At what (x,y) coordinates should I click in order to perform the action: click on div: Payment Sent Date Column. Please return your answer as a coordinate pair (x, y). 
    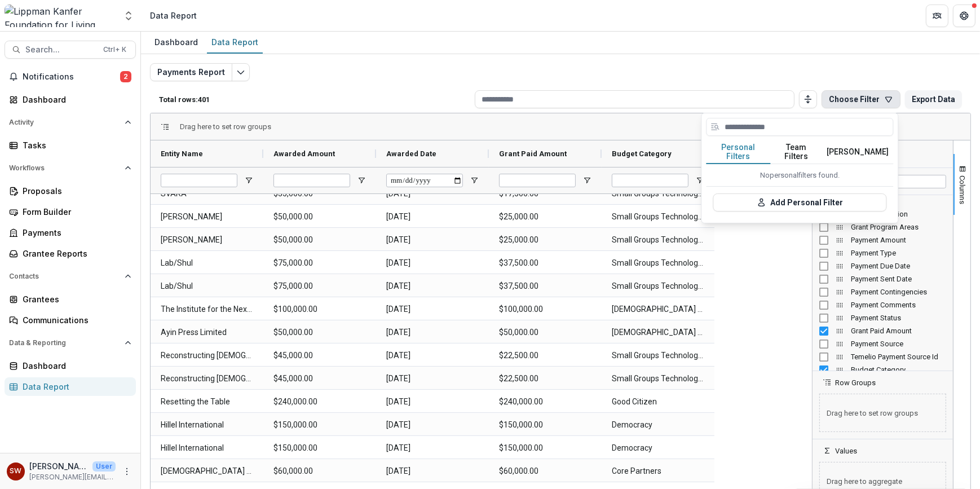
    Looking at the image, I should click on (882, 279).